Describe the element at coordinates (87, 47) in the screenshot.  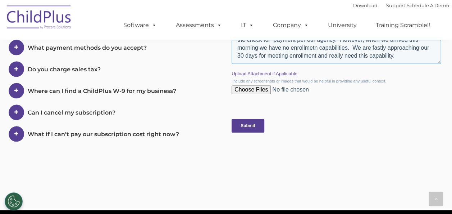
I see `span: What payment methods do you accept?` at that location.